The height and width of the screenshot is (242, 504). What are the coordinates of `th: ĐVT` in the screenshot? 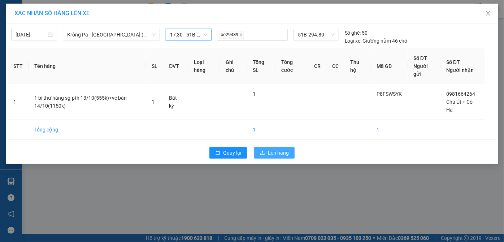 It's located at (175, 66).